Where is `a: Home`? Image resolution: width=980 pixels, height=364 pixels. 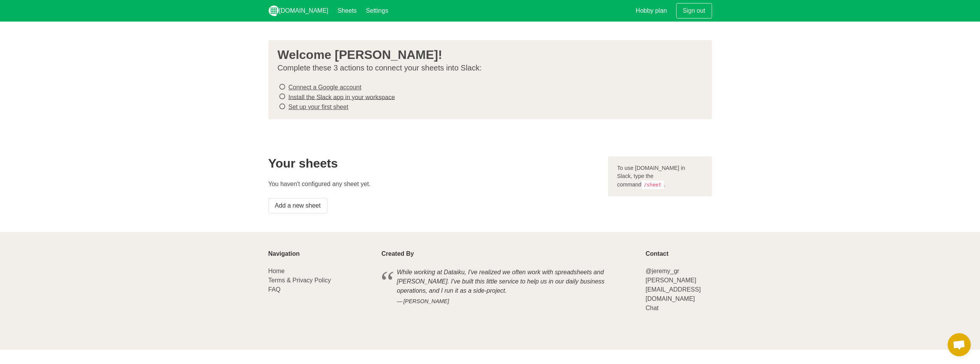 a: Home is located at coordinates (277, 271).